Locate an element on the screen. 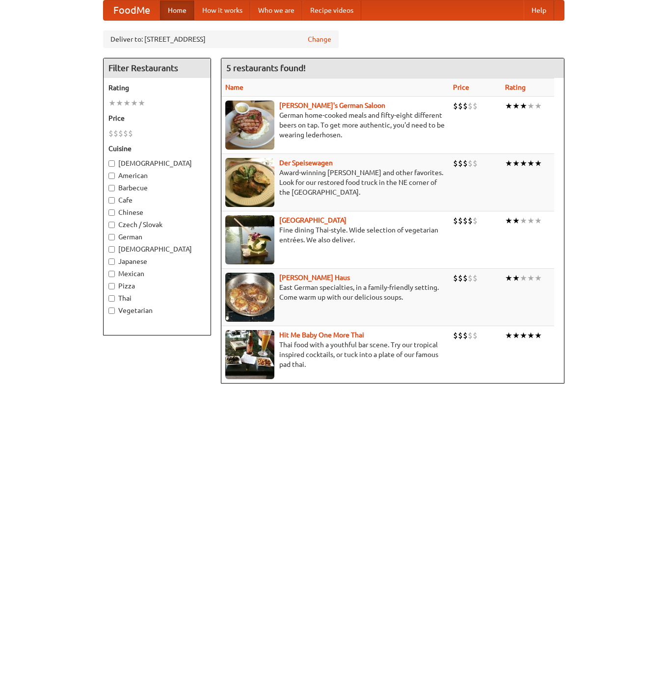 This screenshot has height=694, width=667. label: Vegetarian is located at coordinates (157, 311).